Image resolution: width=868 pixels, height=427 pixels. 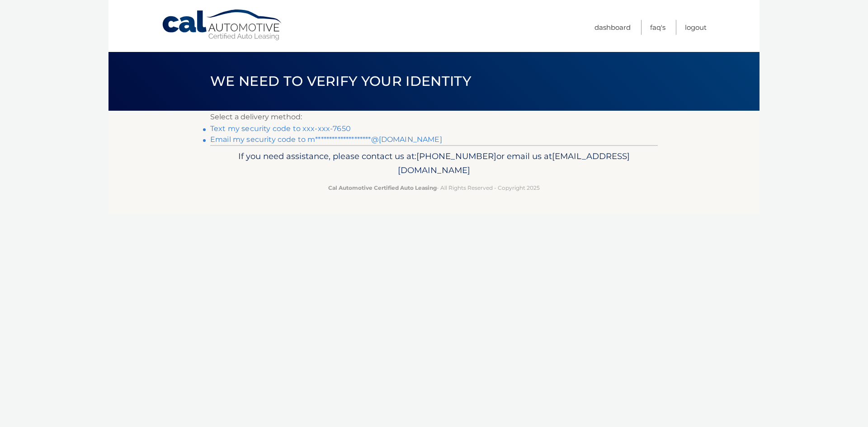 I want to click on a: Logout, so click(x=695, y=27).